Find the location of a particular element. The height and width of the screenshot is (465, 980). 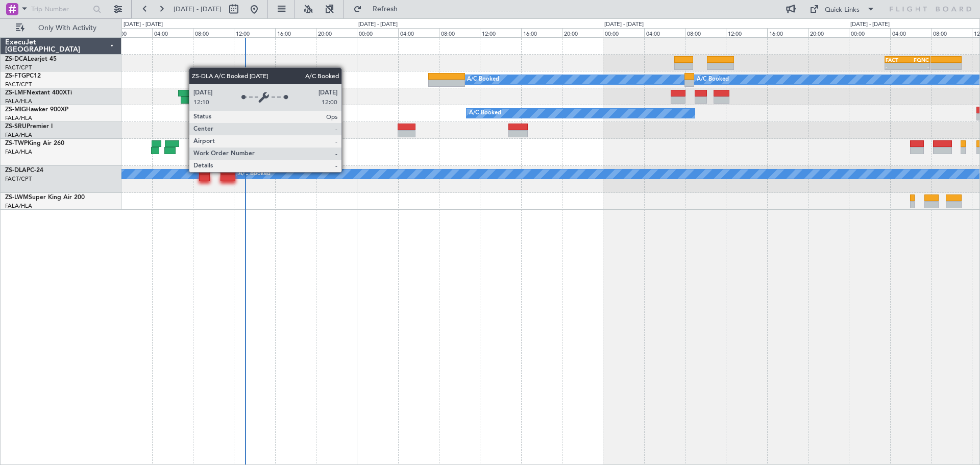

a: ZS-LWMSuper King Air 200 is located at coordinates (45, 198).